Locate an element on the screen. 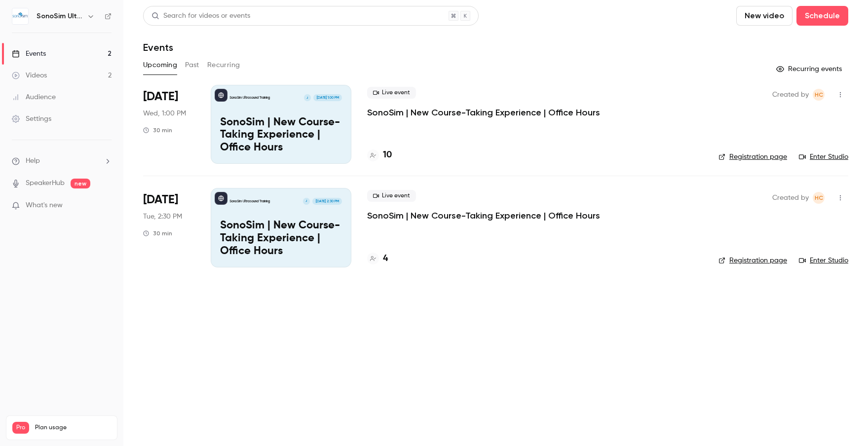 The image size is (868, 446). h1: Events is located at coordinates (157, 47).